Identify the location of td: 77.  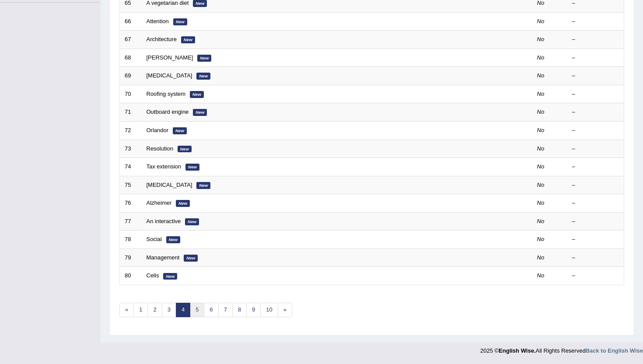
(131, 221).